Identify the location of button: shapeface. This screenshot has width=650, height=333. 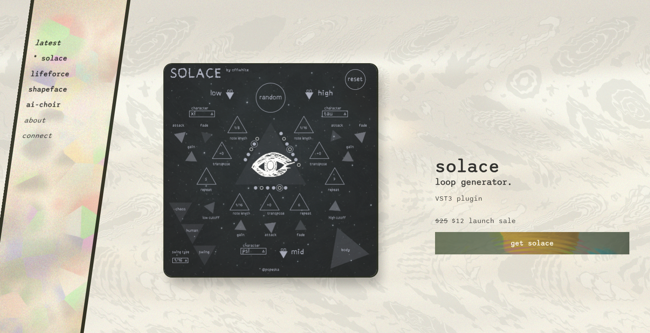
(48, 89).